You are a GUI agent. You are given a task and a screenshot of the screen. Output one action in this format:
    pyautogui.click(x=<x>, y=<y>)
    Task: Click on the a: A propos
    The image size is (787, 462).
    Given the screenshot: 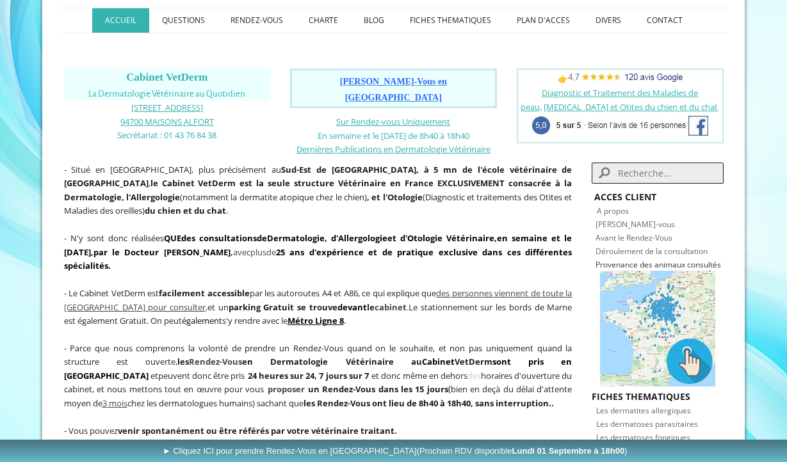 What is the action you would take?
    pyautogui.click(x=613, y=211)
    